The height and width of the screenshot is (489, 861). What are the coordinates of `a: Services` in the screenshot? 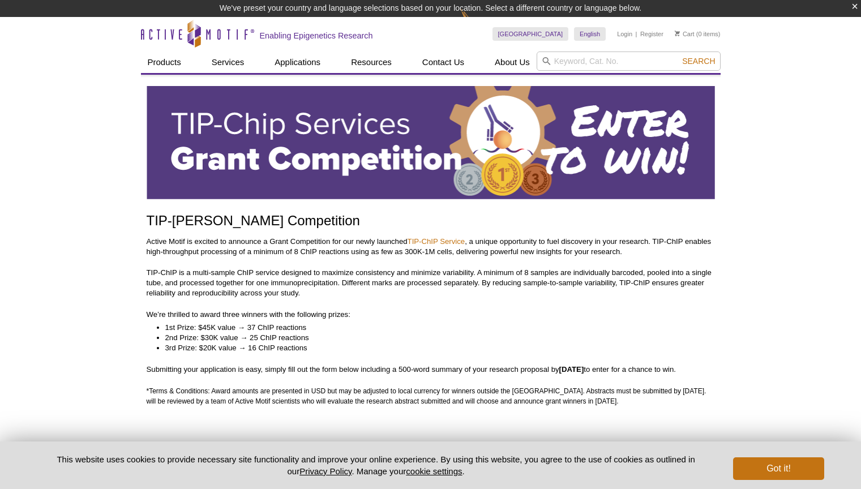 It's located at (228, 62).